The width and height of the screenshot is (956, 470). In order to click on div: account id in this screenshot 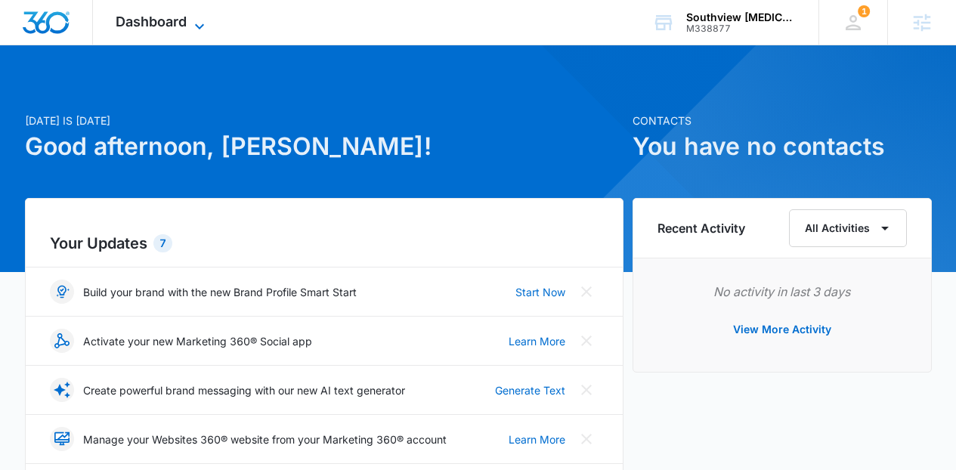, I will do `click(741, 29)`.